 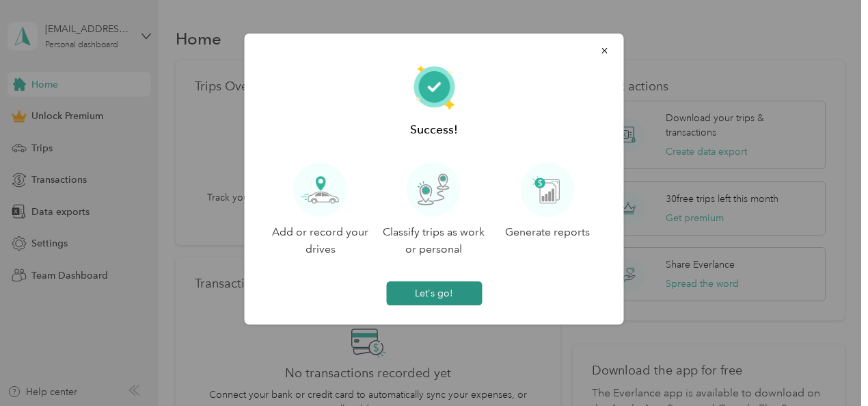 I want to click on p: Classify trips as work or personal, so click(x=434, y=240).